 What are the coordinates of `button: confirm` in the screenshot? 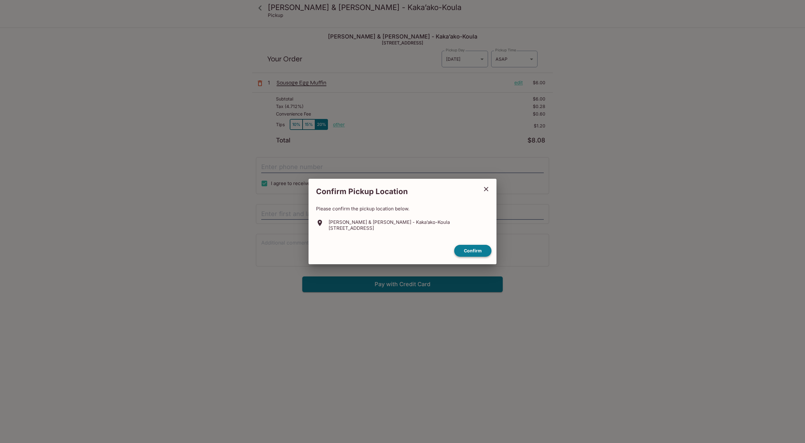 It's located at (472, 251).